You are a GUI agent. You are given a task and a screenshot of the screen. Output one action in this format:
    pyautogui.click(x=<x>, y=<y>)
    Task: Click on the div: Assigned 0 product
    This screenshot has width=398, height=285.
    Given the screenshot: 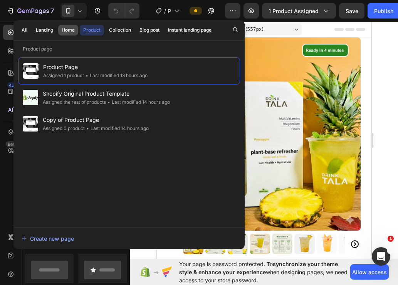 What is the action you would take?
    pyautogui.click(x=64, y=128)
    